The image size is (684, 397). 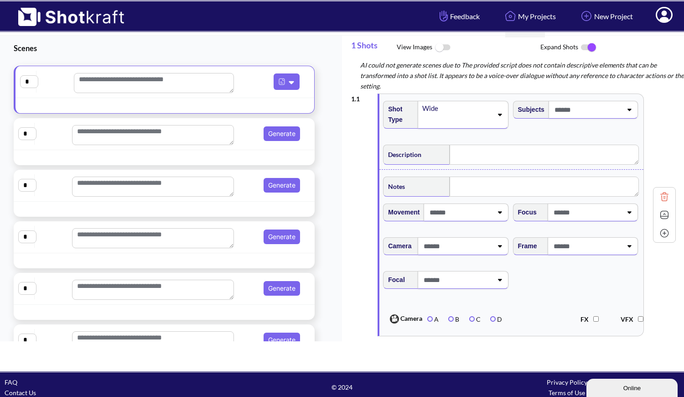 What do you see at coordinates (444, 16) in the screenshot?
I see `img: Hand Icon` at bounding box center [444, 16].